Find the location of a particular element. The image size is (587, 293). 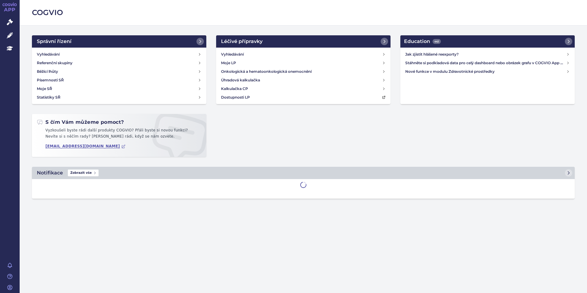

h4: Onkologická a hematoonkologická onemocnění is located at coordinates (266, 72).